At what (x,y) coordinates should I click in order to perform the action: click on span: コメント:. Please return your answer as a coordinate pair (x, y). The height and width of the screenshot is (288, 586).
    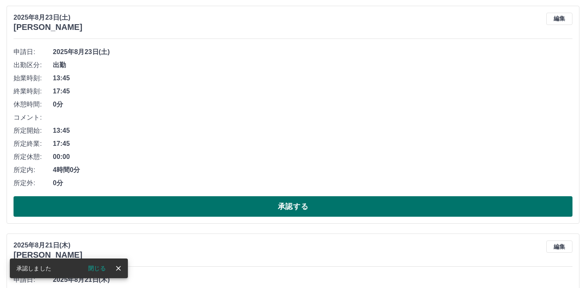
    Looking at the image, I should click on (33, 118).